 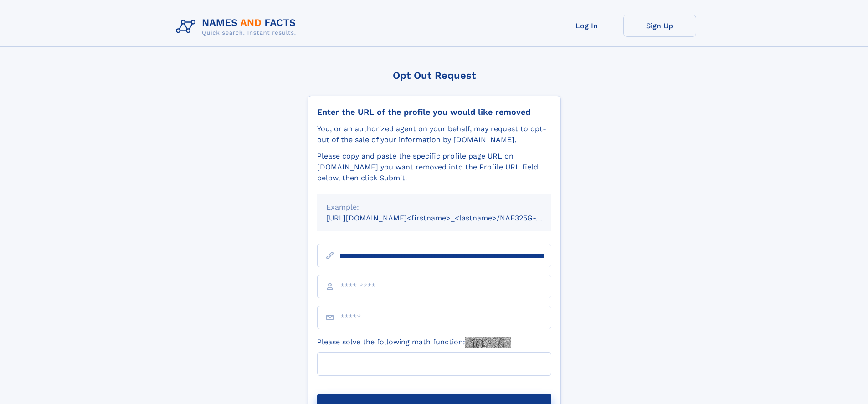 I want to click on div: You, or an authorized agent on your behalf, may request to opt-out of the sale of your informatio..., so click(x=434, y=134).